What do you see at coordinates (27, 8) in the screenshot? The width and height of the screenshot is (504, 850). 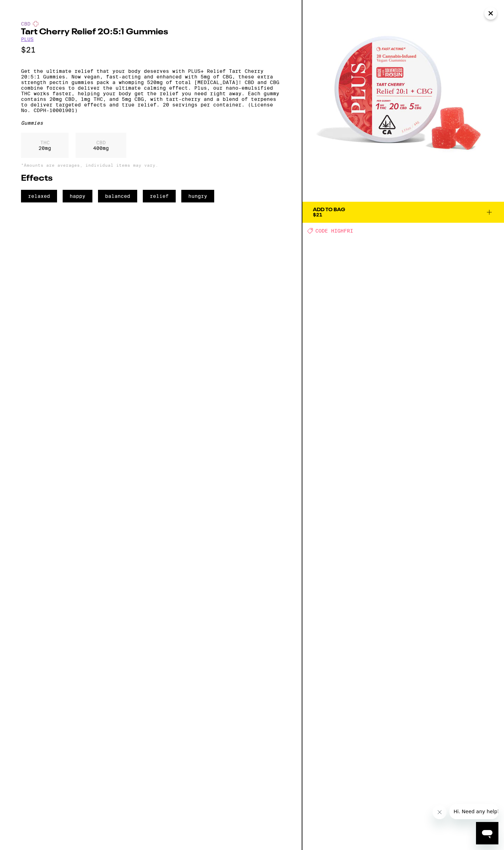 I see `span: Hi. Need any help?` at bounding box center [27, 8].